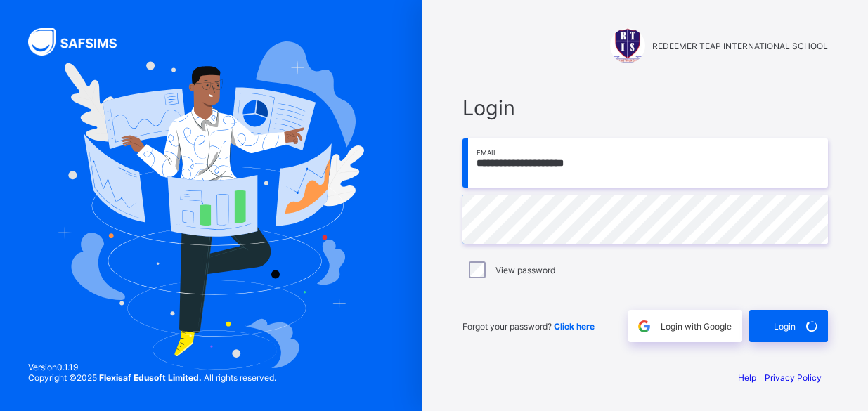 The height and width of the screenshot is (411, 868). Describe the element at coordinates (528, 325) in the screenshot. I see `span: Forgot your password?` at that location.